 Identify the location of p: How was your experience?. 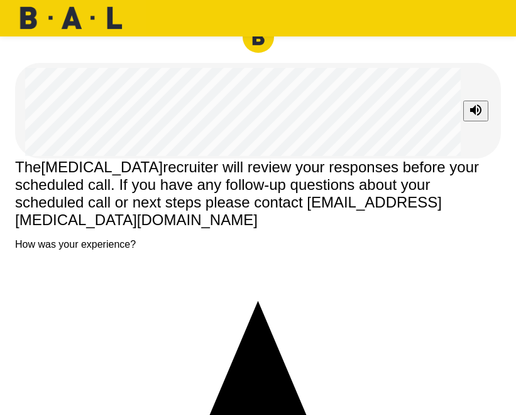
(258, 245).